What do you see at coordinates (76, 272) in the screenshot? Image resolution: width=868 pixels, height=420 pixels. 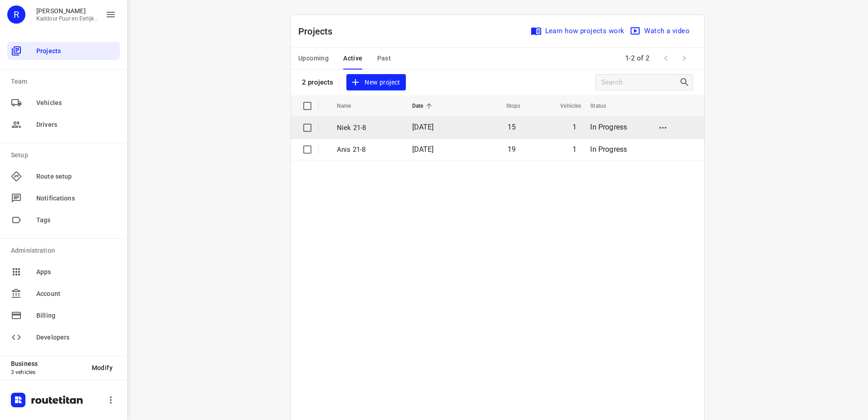 I see `span: Apps` at bounding box center [76, 272].